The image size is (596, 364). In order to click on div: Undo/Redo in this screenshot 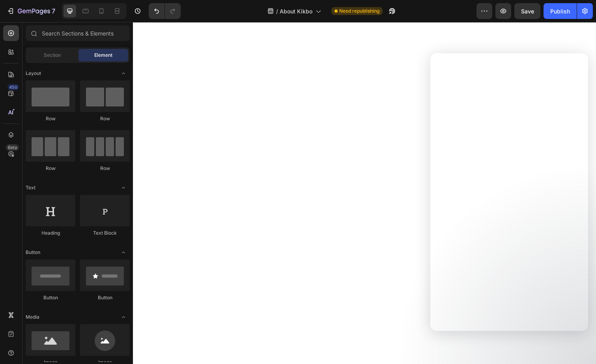, I will do `click(164, 11)`.